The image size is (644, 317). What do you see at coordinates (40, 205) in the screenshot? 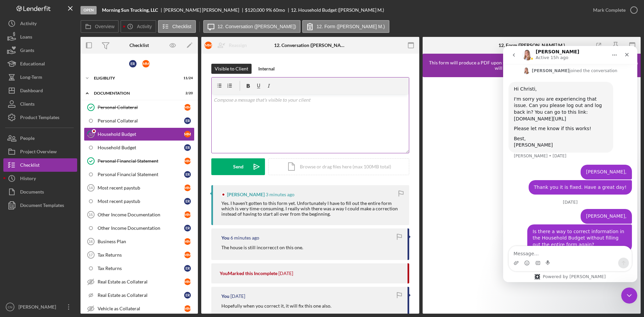
I see `button: Document Templates` at bounding box center [40, 205].